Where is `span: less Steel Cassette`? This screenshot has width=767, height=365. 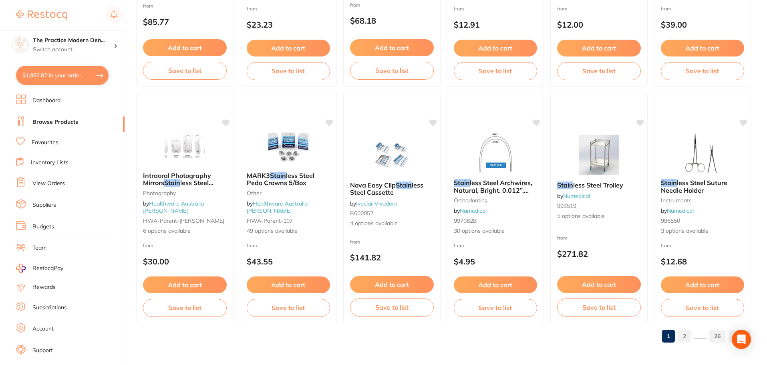
span: less Steel Cassette is located at coordinates (386, 189).